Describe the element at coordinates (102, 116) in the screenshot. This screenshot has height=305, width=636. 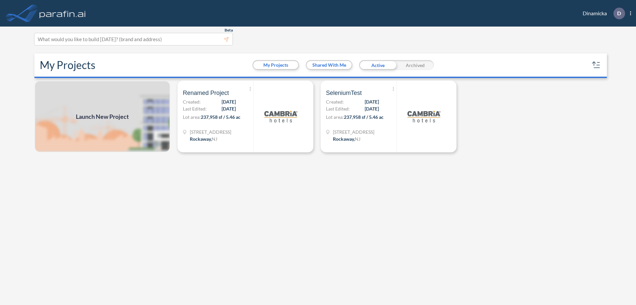
I see `img: add` at that location.